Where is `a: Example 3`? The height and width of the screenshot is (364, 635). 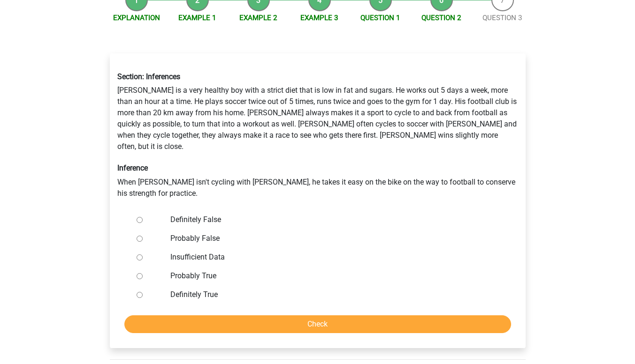 a: Example 3 is located at coordinates (319, 18).